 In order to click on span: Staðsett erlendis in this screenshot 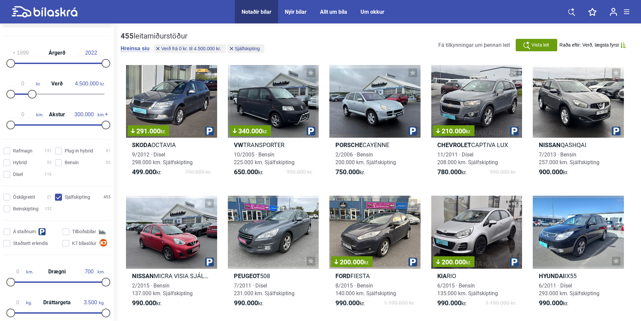, I will do `click(30, 243)`.